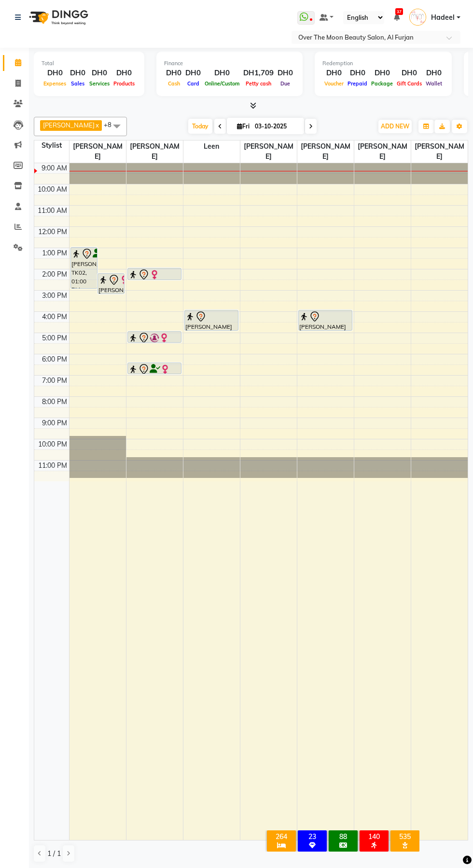  Describe the element at coordinates (52, 444) in the screenshot. I see `div: 10:00 PM` at that location.